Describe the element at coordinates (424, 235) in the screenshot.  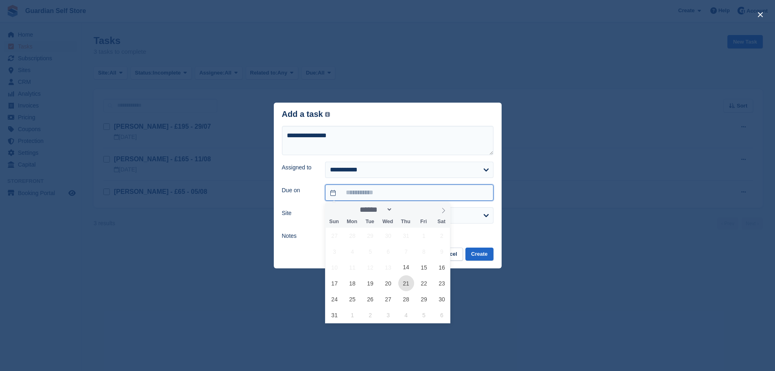
I see `span: August 1, 2025` at that location.